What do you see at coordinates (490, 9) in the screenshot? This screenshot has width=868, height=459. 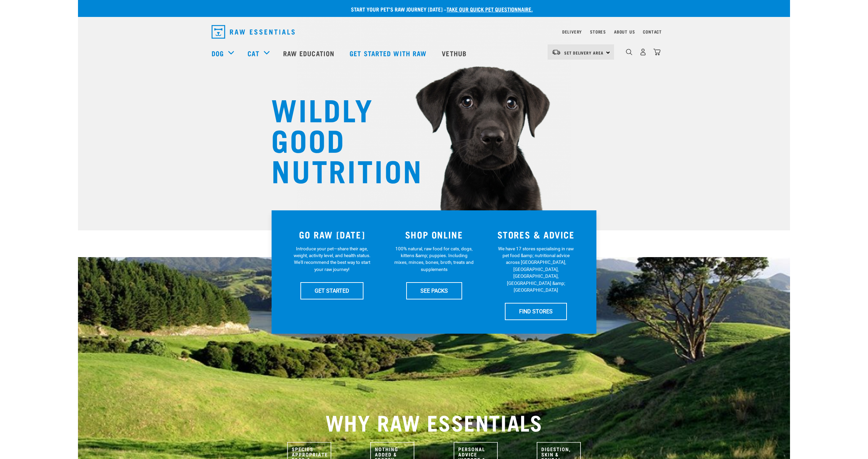 I see `a: take our quick pet questionnaire.` at bounding box center [490, 9].